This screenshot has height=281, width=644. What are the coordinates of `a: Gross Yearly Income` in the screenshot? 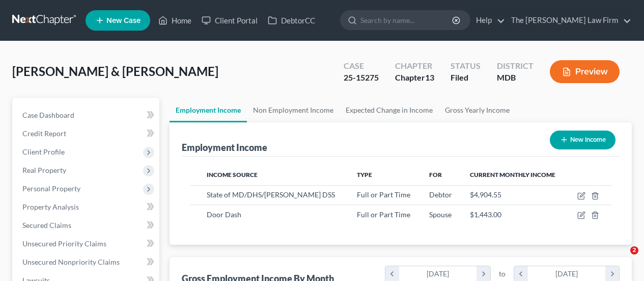 It's located at (477, 110).